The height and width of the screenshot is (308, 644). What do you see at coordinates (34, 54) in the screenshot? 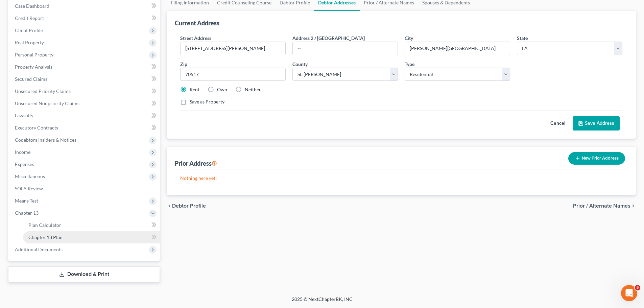
I see `span: Personal Property` at bounding box center [34, 54].